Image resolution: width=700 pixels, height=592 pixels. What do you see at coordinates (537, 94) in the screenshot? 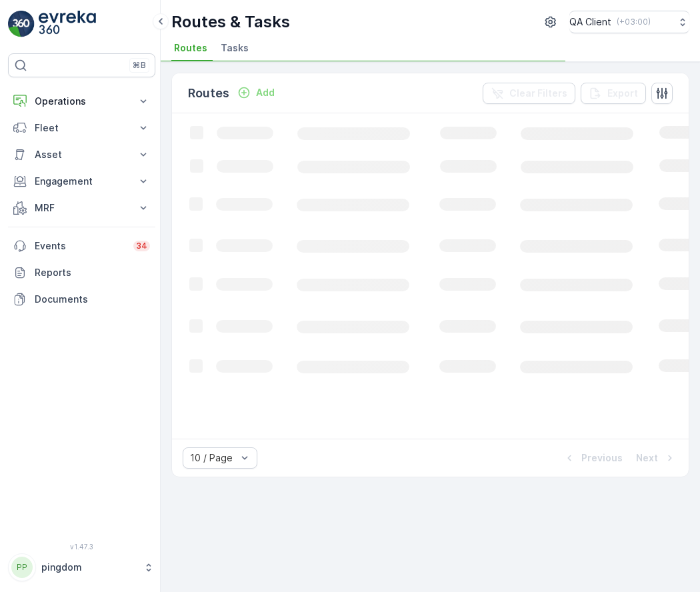
I see `p: Clear Filters` at bounding box center [537, 94].